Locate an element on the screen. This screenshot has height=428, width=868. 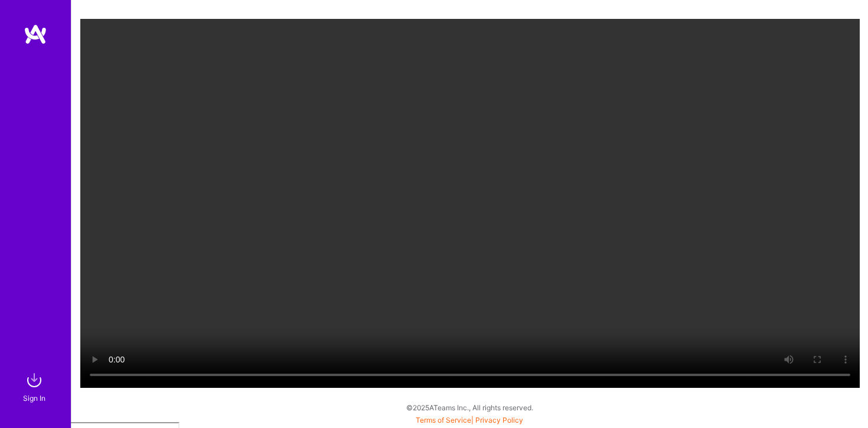
div: © 2025 ATeams Inc., All rights reserved. is located at coordinates (469, 407).